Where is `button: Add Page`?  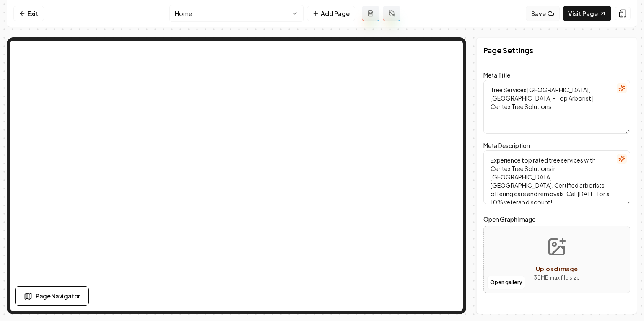
button: Add Page is located at coordinates (331, 13).